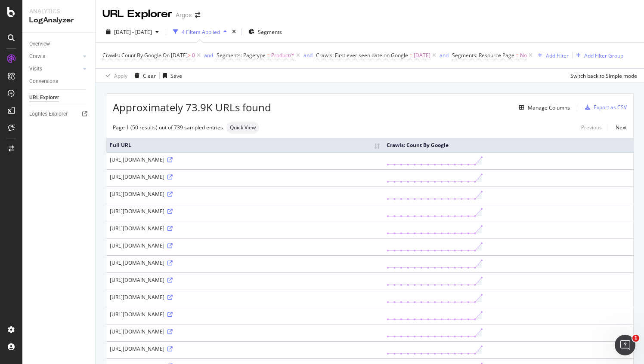 The height and width of the screenshot is (364, 644). What do you see at coordinates (58, 11) in the screenshot?
I see `div: Analytics` at bounding box center [58, 11].